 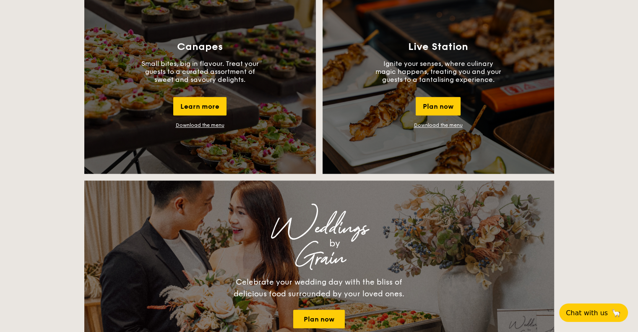 I want to click on span: Chat with us, so click(x=587, y=313).